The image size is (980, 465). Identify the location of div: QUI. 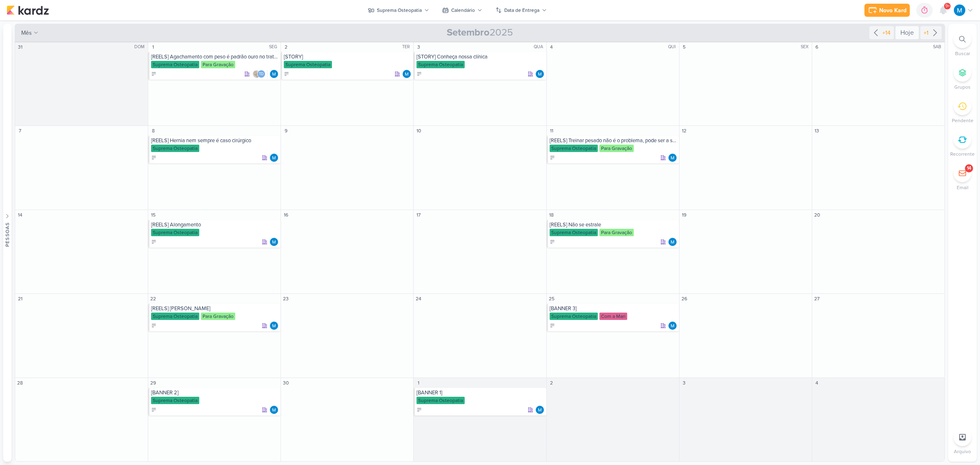
(673, 47).